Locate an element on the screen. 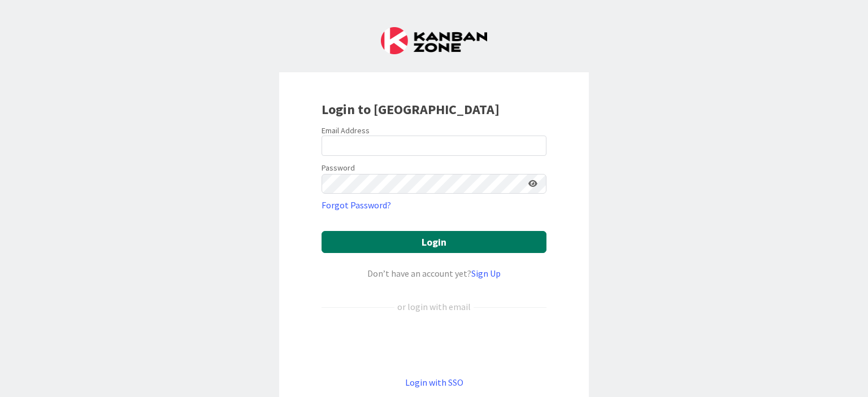  div: or login with email is located at coordinates (434, 306).